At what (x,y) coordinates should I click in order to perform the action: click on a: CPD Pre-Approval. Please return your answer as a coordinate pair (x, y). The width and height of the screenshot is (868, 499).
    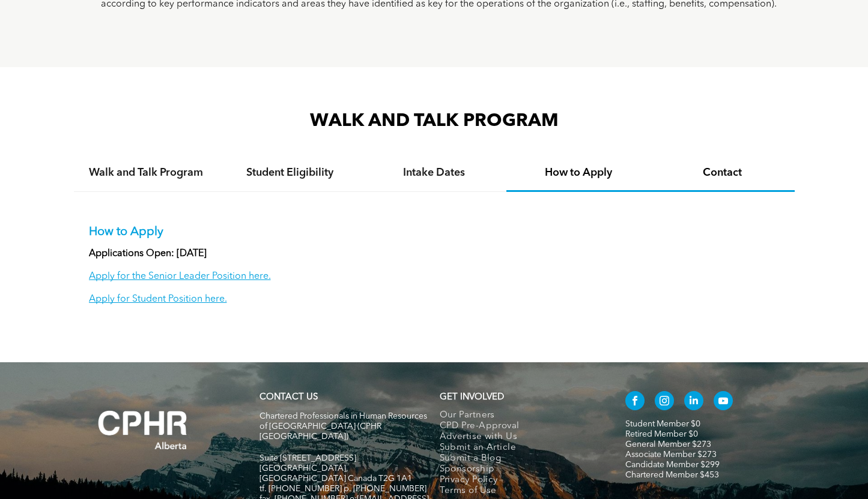
    Looking at the image, I should click on (520, 427).